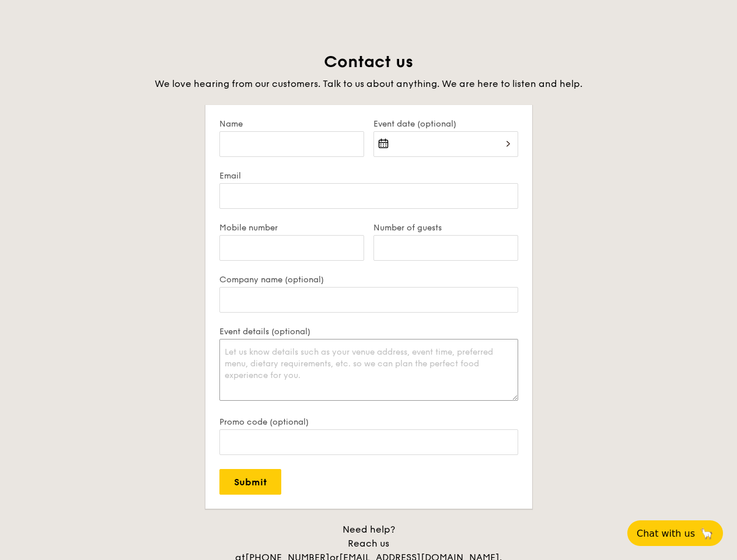 This screenshot has height=560, width=737. I want to click on label: Email, so click(368, 175).